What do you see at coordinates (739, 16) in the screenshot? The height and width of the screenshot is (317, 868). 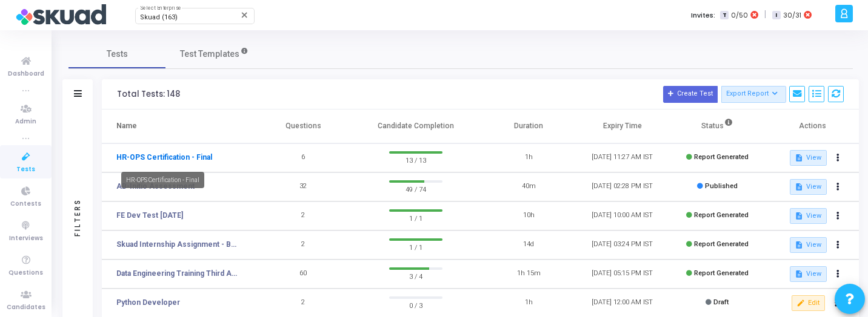 I see `span: 0/50` at bounding box center [739, 16].